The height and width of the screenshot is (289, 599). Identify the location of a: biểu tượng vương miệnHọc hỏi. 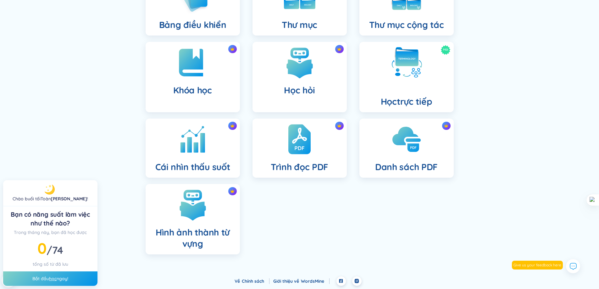
(300, 77).